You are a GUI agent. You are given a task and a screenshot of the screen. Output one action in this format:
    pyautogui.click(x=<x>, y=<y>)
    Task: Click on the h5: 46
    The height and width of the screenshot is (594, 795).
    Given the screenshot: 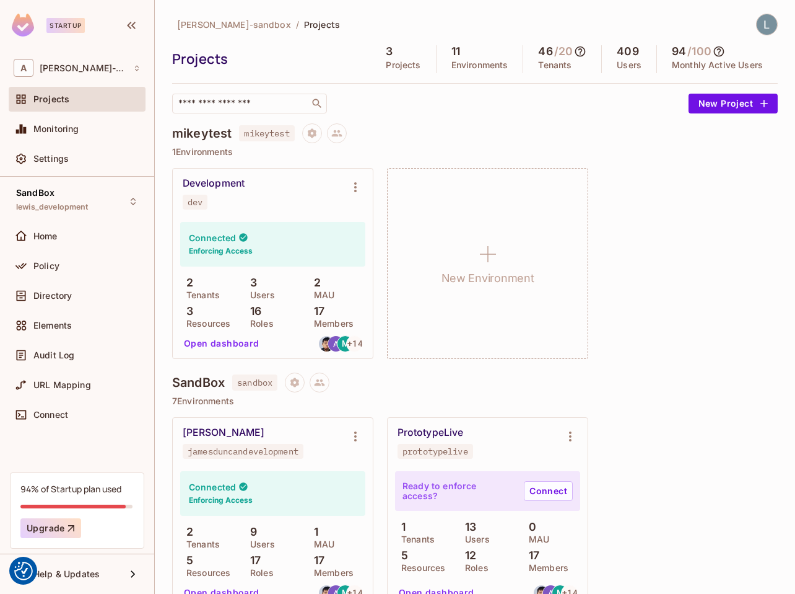 What is the action you would take?
    pyautogui.click(x=545, y=51)
    